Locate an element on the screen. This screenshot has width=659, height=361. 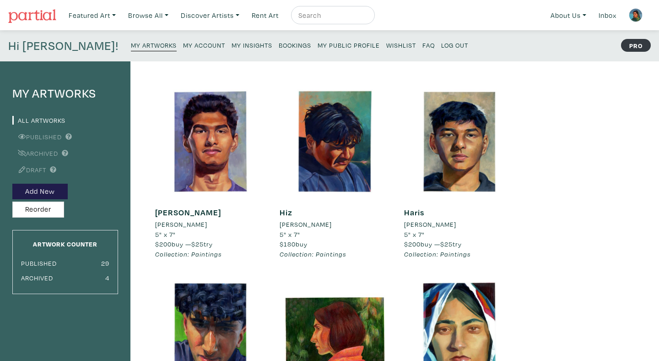
a: Bookings is located at coordinates (295, 44).